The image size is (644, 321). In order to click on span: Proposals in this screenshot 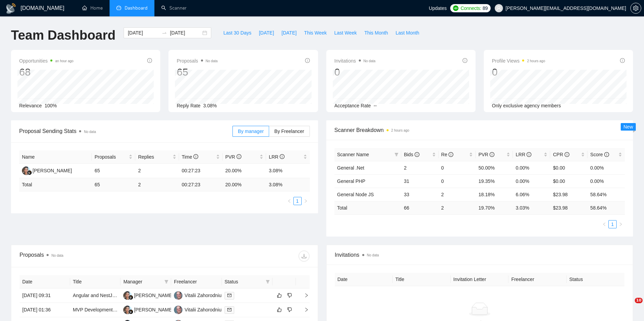, I will do `click(111, 157)`.